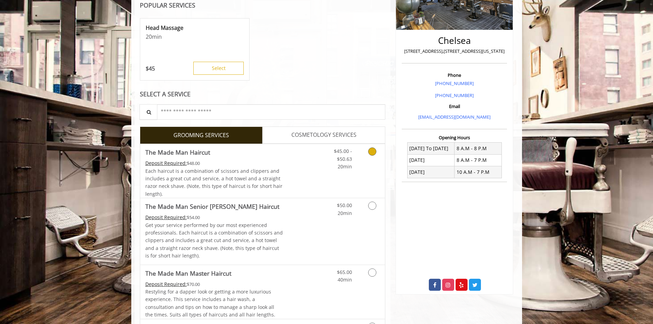 The image size is (653, 324). I want to click on p: 20, so click(195, 37).